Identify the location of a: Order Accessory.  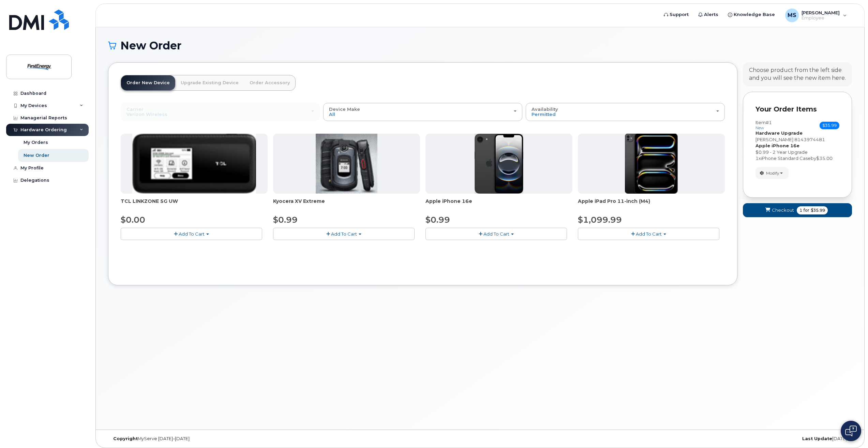
(269, 83).